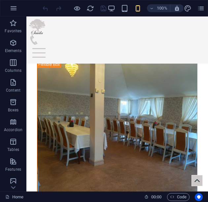  Describe the element at coordinates (13, 110) in the screenshot. I see `p: Boxes` at that location.